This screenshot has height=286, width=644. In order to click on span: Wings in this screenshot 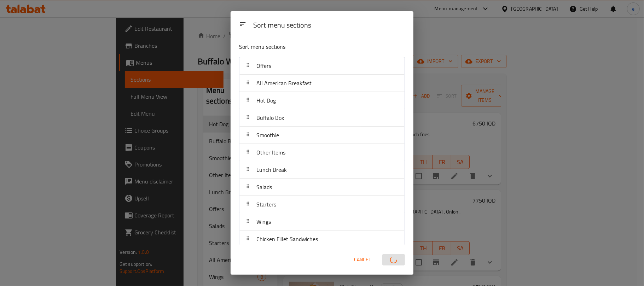, I will do `click(263, 222)`.